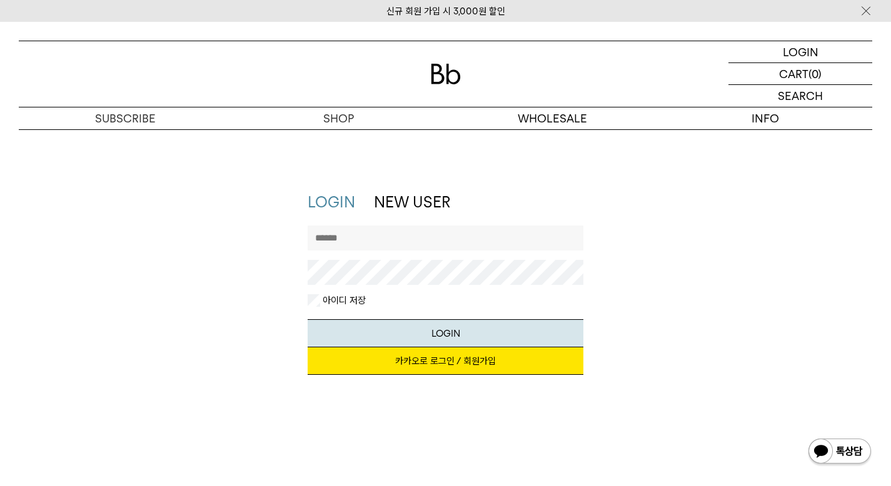 Image resolution: width=891 pixels, height=486 pixels. I want to click on p: (0), so click(814, 74).